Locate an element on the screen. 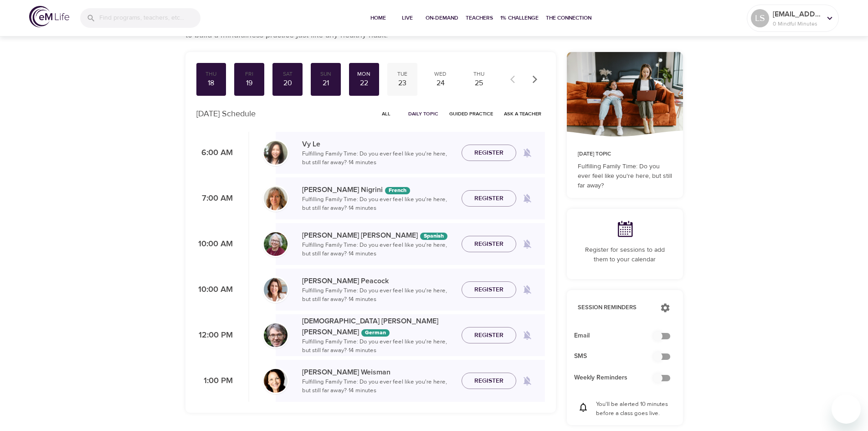 Image resolution: width=868 pixels, height=431 pixels. div: 21 is located at coordinates (326, 83).